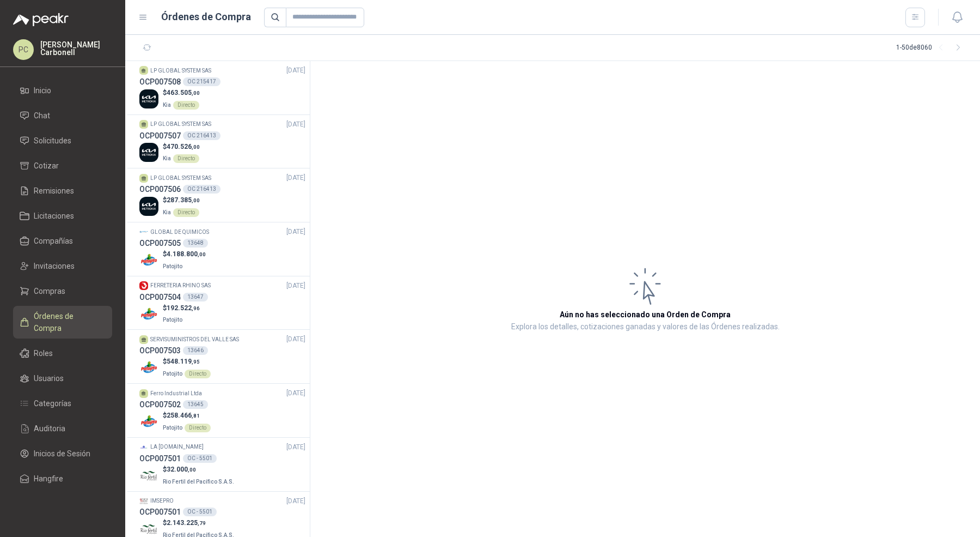 This screenshot has height=537, width=980. I want to click on span: Inicio, so click(42, 90).